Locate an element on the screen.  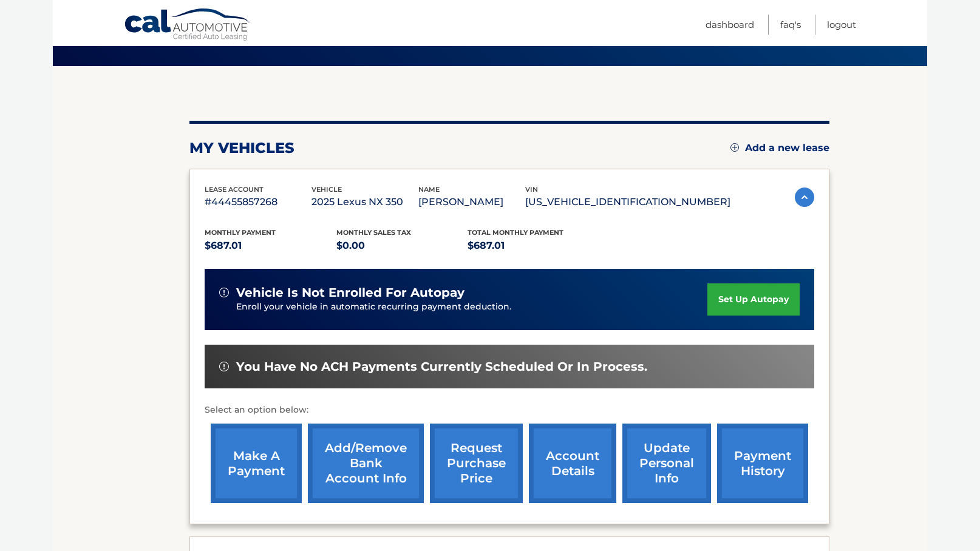
span: vin is located at coordinates (531, 189).